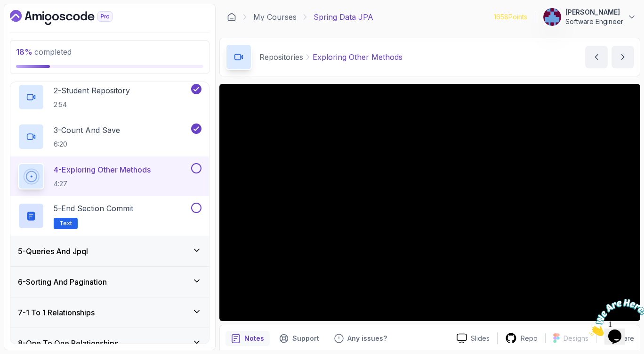 This screenshot has width=644, height=354. I want to click on p: 1658 Points, so click(510, 17).